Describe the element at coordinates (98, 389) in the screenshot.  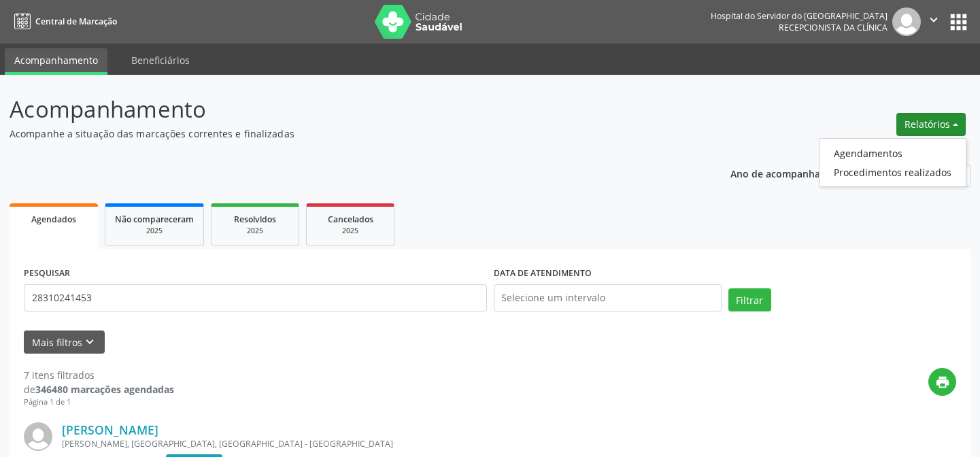
I see `div: de` at that location.